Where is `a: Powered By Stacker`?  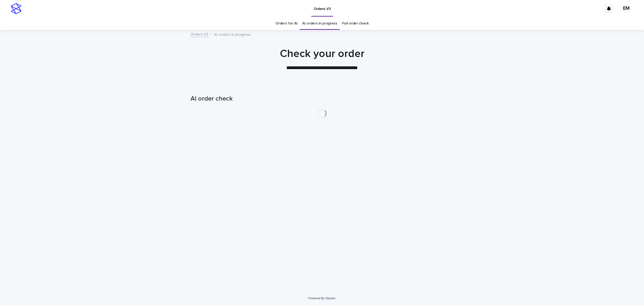
a: Powered By Stacker is located at coordinates (322, 298).